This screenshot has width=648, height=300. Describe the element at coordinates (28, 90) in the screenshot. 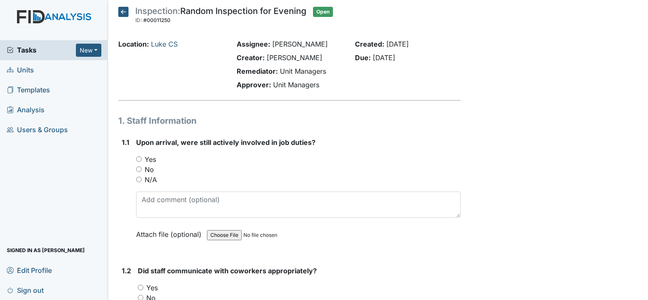

I see `span: Templates` at that location.